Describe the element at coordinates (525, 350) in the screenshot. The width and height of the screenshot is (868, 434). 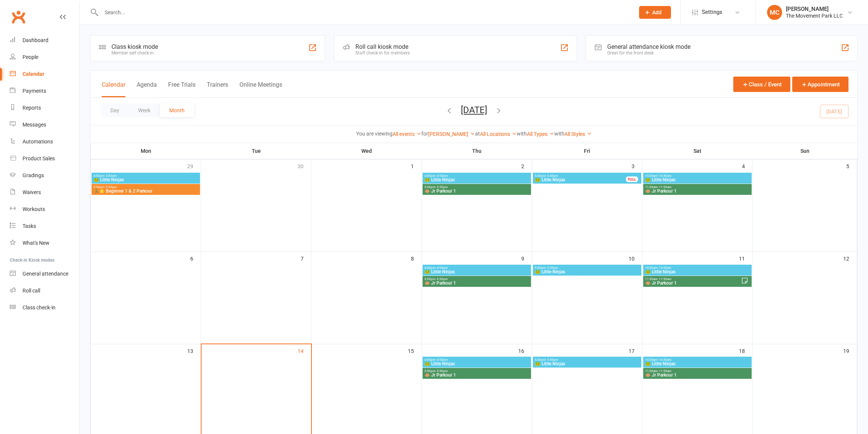
I see `div: 16` at that location.